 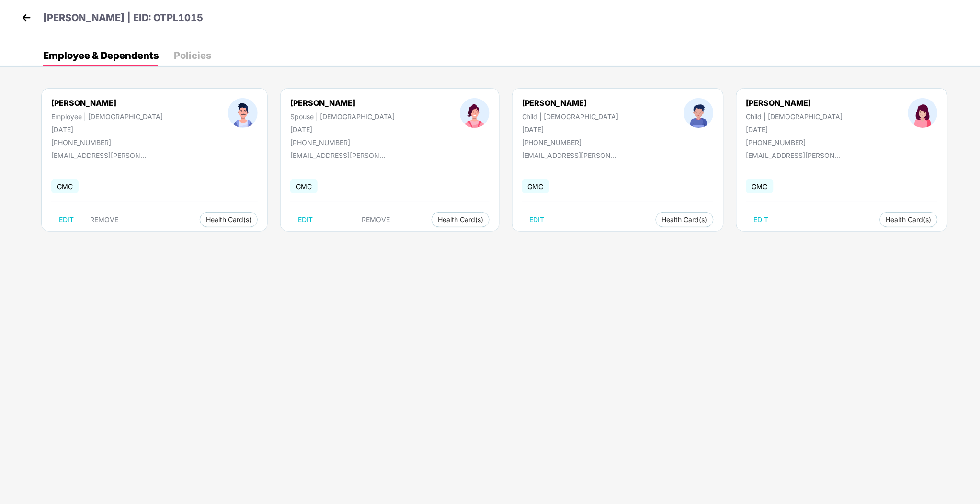 What do you see at coordinates (26, 18) in the screenshot?
I see `img: back` at bounding box center [26, 18].